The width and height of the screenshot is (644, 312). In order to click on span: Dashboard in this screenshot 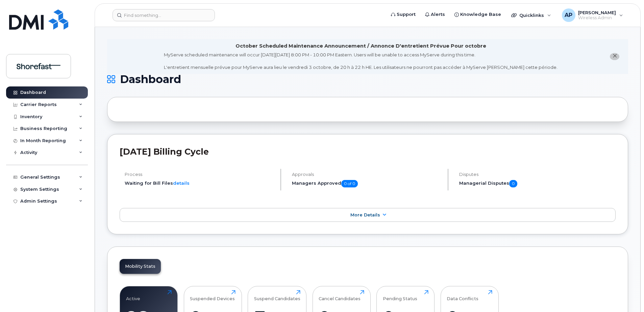, I will do `click(150, 80)`.